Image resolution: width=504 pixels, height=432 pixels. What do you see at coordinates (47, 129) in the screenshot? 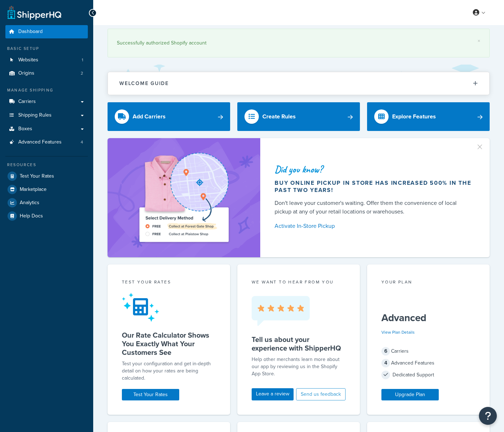
I see `a: Boxes` at bounding box center [47, 129].